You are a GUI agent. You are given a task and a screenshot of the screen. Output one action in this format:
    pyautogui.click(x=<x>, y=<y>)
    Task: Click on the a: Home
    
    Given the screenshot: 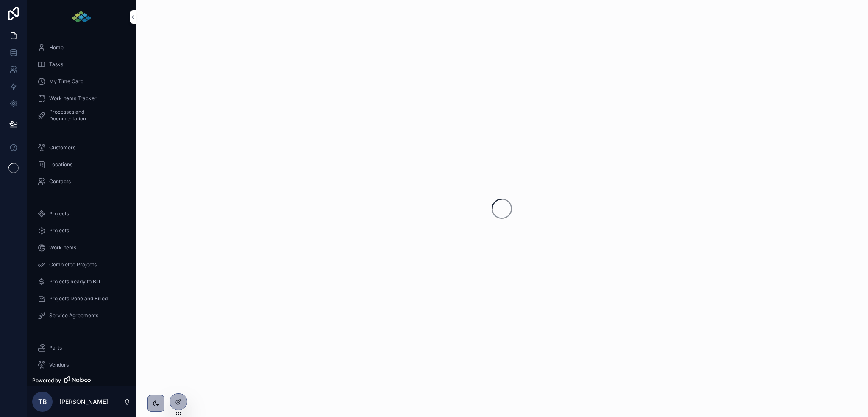 What is the action you would take?
    pyautogui.click(x=81, y=47)
    